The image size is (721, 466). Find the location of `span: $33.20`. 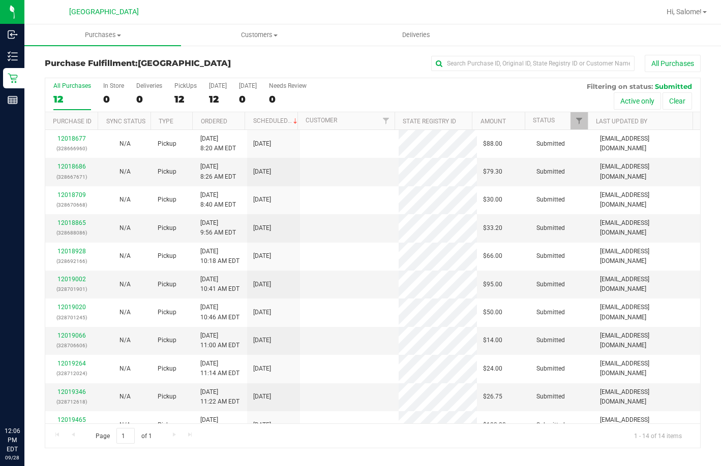

span: $33.20 is located at coordinates (492, 228).